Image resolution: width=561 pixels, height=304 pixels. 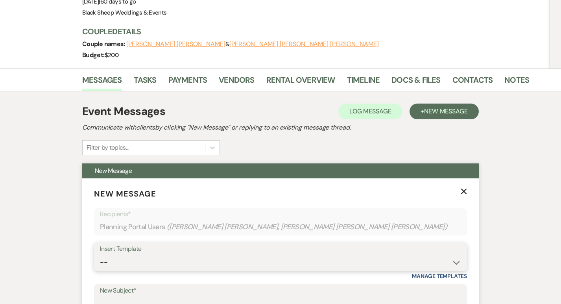 I want to click on a: Payments, so click(x=188, y=82).